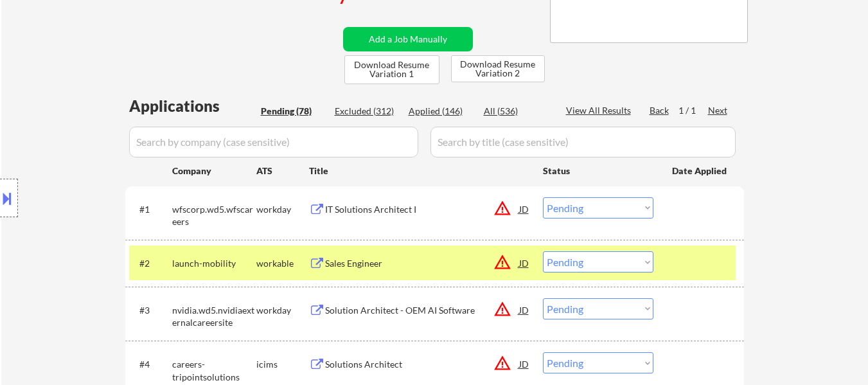 Image resolution: width=868 pixels, height=385 pixels. Describe the element at coordinates (422, 364) in the screenshot. I see `div: Solutions Architect` at that location.